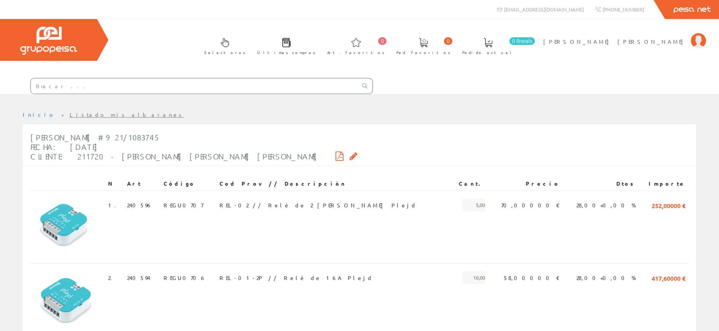 Image resolution: width=719 pixels, height=331 pixels. Describe the element at coordinates (286, 52) in the screenshot. I see `span: Últimas compras` at that location.